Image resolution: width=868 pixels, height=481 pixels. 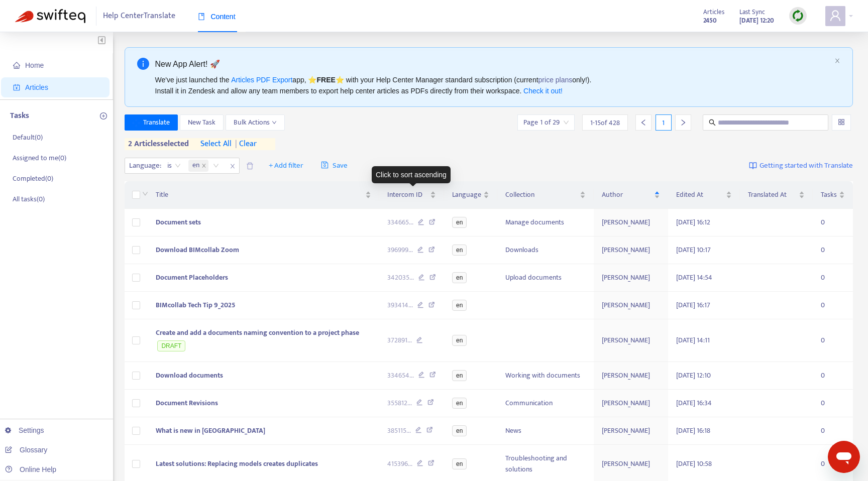 What do you see at coordinates (139, 16) in the screenshot?
I see `span: Help Center Translate` at bounding box center [139, 16].